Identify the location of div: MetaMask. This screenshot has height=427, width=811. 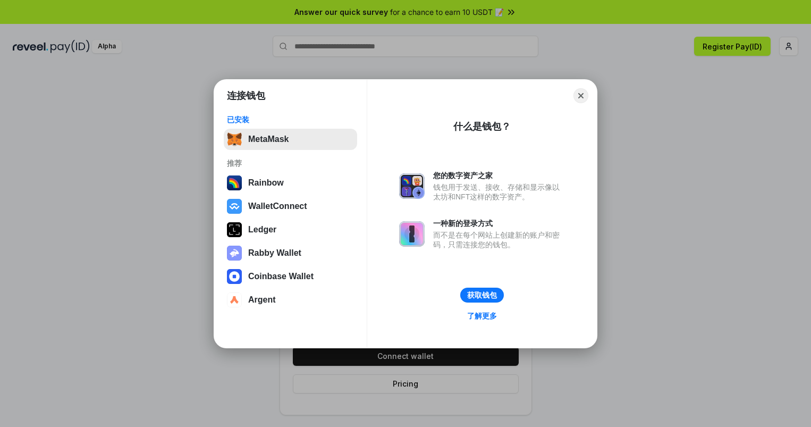
(268, 139).